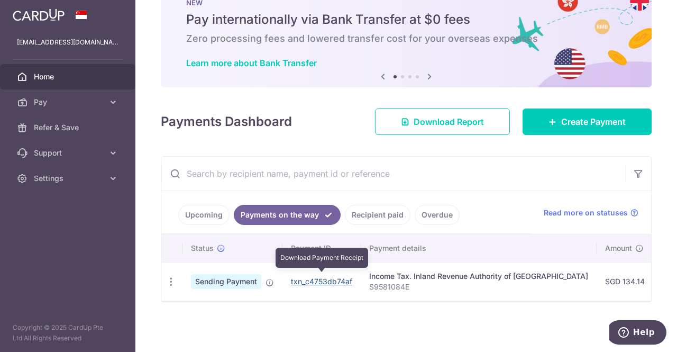 The width and height of the screenshot is (677, 352). Describe the element at coordinates (377, 215) in the screenshot. I see `a: Recipient paid` at that location.